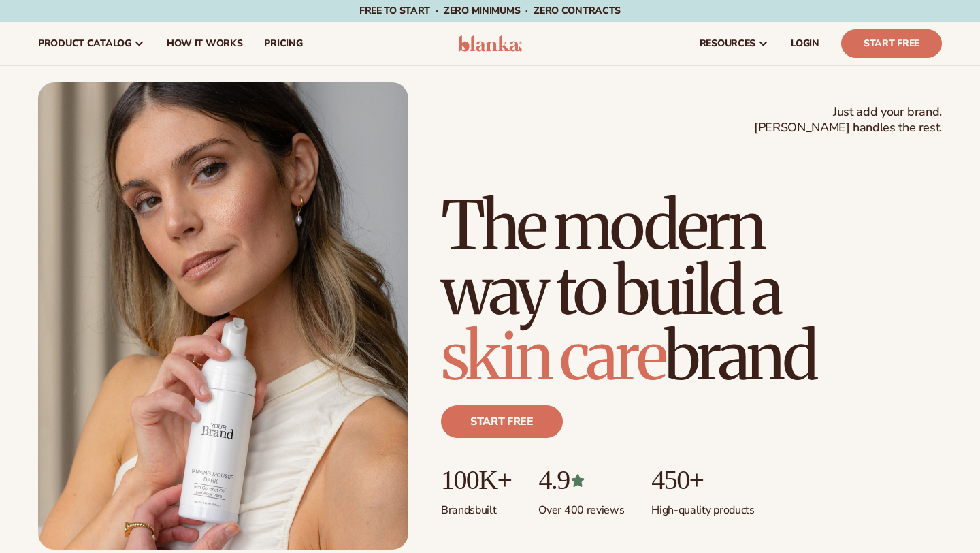  I want to click on a: resources, so click(734, 43).